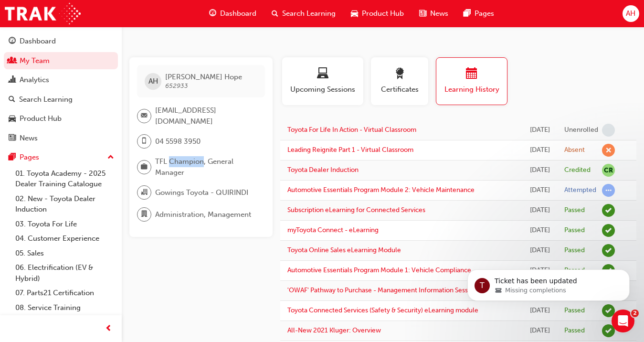  What do you see at coordinates (144, 141) in the screenshot?
I see `span: mobile-icon` at bounding box center [144, 141].